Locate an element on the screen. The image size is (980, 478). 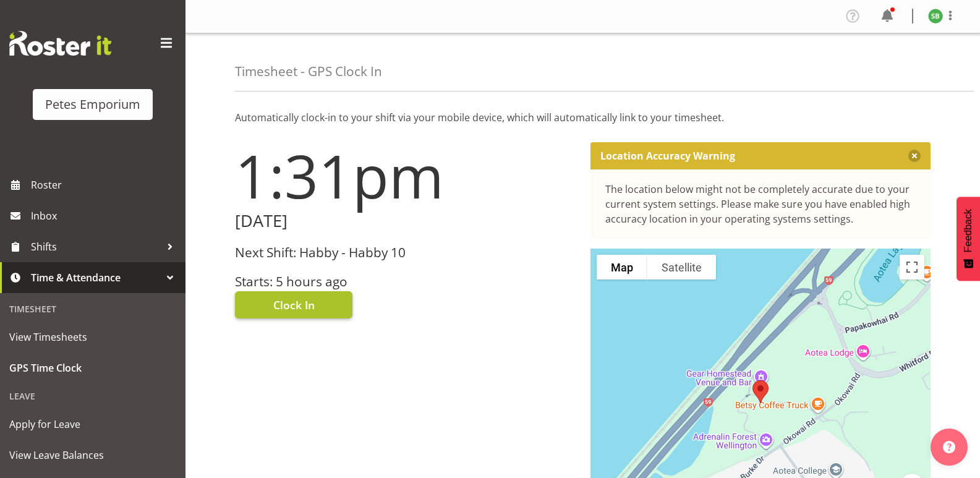
span: GPS Time Clock is located at coordinates (93, 367).